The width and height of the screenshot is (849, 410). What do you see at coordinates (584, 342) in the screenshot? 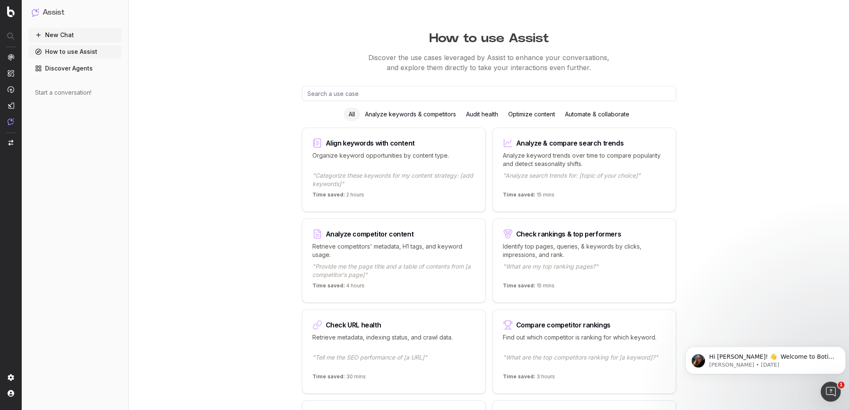
I see `p: Find out which competitor is ranking for which keyword.` at bounding box center [584, 342].